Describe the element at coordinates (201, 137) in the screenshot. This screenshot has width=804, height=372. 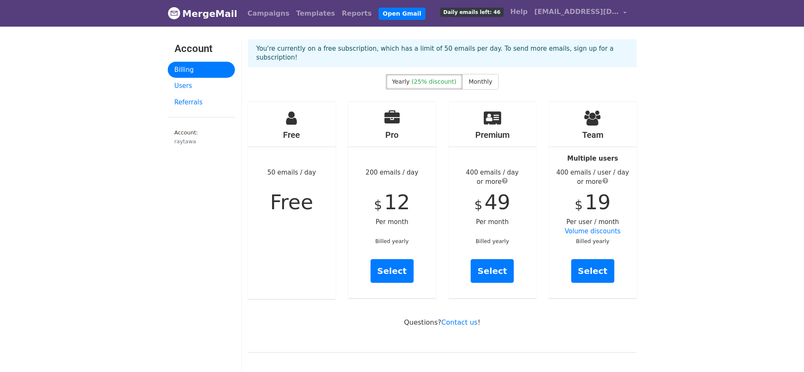
I see `small: Account:` at that location.